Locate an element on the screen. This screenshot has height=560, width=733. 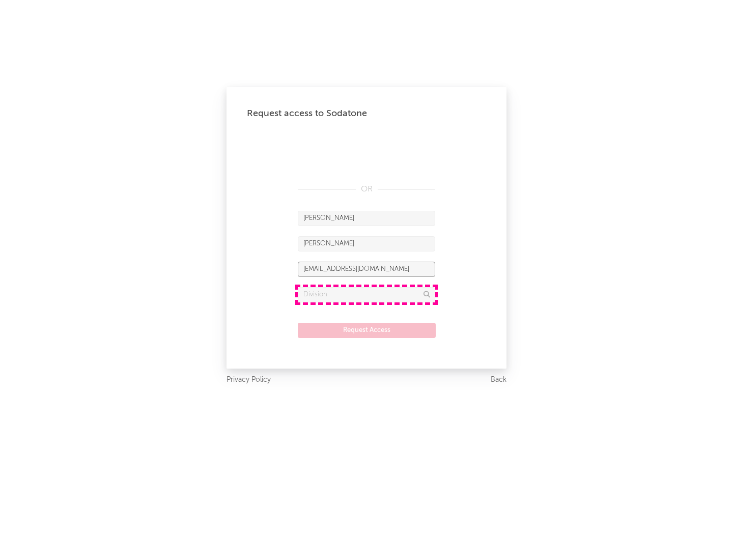
input: Last Name is located at coordinates (366, 244).